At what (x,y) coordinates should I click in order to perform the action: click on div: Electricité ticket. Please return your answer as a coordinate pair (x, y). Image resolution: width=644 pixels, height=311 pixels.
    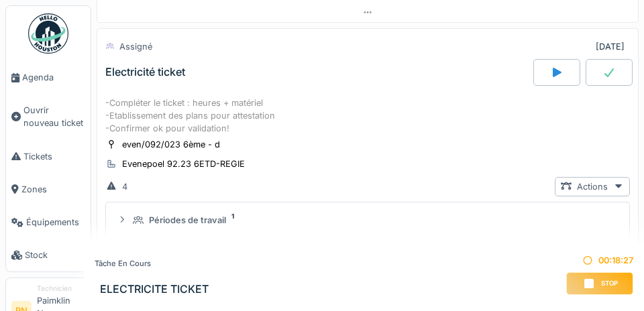
    Looking at the image, I should click on (145, 72).